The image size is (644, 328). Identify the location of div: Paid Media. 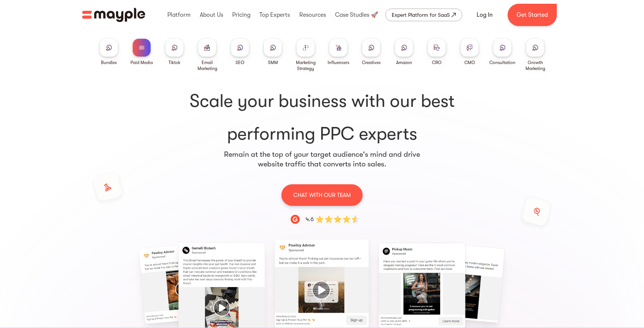
(142, 63).